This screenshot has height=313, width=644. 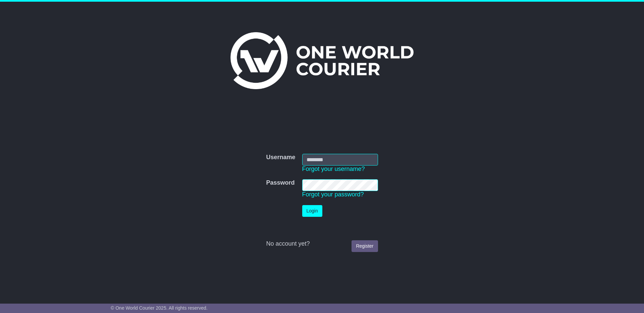 What do you see at coordinates (322, 61) in the screenshot?
I see `img: One World` at bounding box center [322, 61].